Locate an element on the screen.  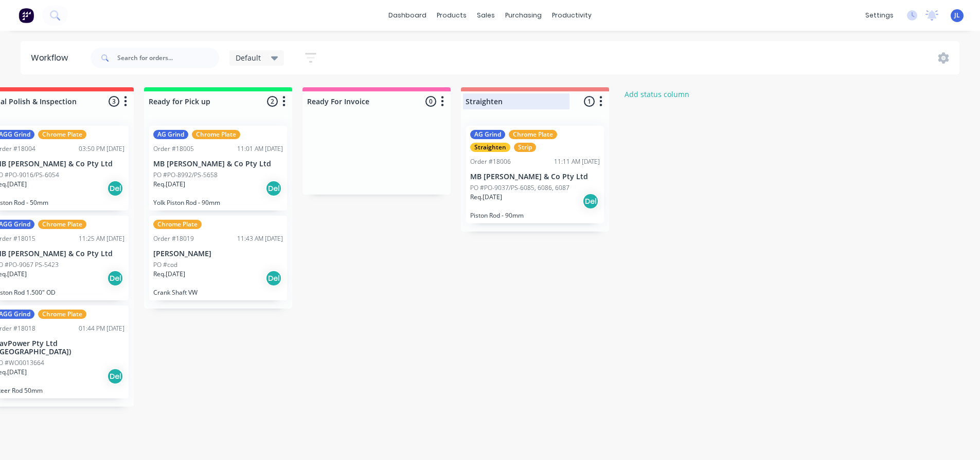
div: Straighten is located at coordinates (490, 148).